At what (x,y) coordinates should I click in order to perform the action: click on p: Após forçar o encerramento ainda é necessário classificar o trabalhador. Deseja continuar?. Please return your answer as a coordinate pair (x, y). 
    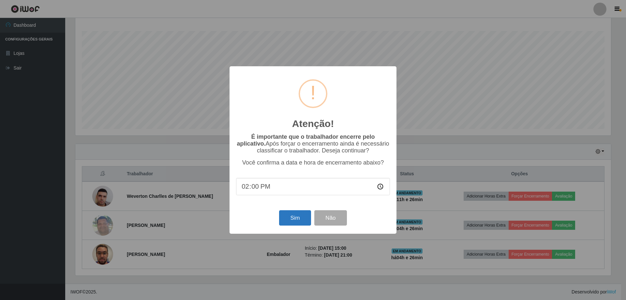
    Looking at the image, I should click on (313, 143).